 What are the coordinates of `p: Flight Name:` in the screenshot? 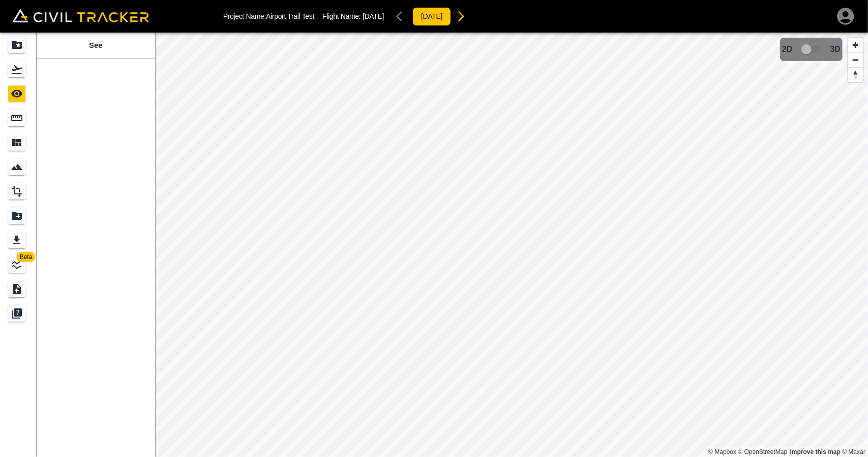 It's located at (353, 16).